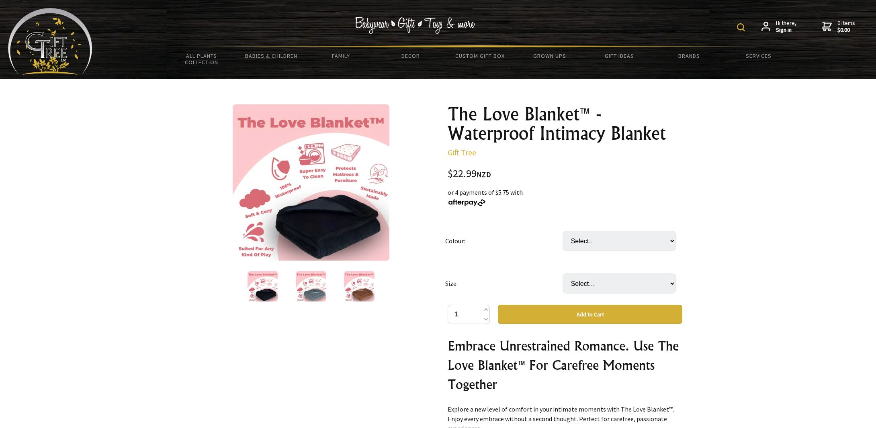  I want to click on a: Custom Gift Box, so click(480, 56).